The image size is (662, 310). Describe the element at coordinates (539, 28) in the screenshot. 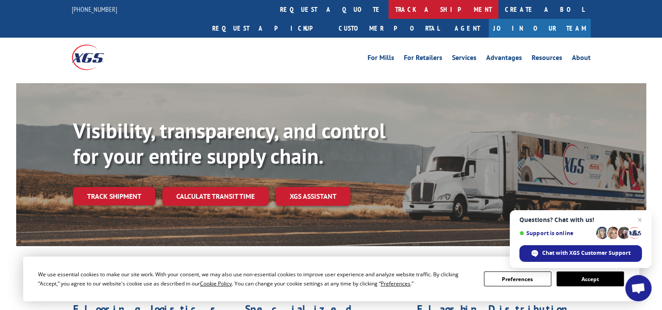

I see `a: Join Our Team` at that location.